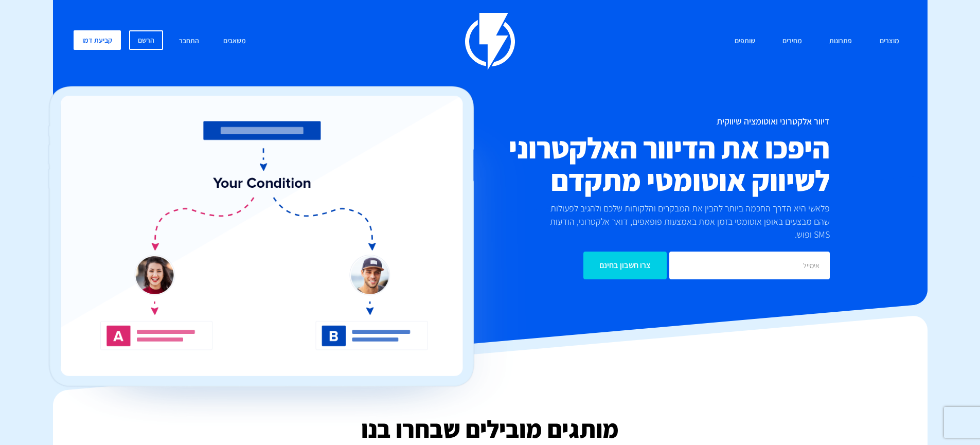 This screenshot has height=445, width=980. Describe the element at coordinates (750, 266) in the screenshot. I see `input: אימייל` at that location.